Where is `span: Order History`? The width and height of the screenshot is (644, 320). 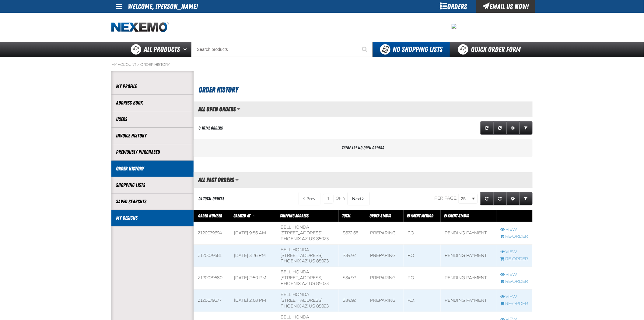
span: Order History is located at coordinates (218, 90).